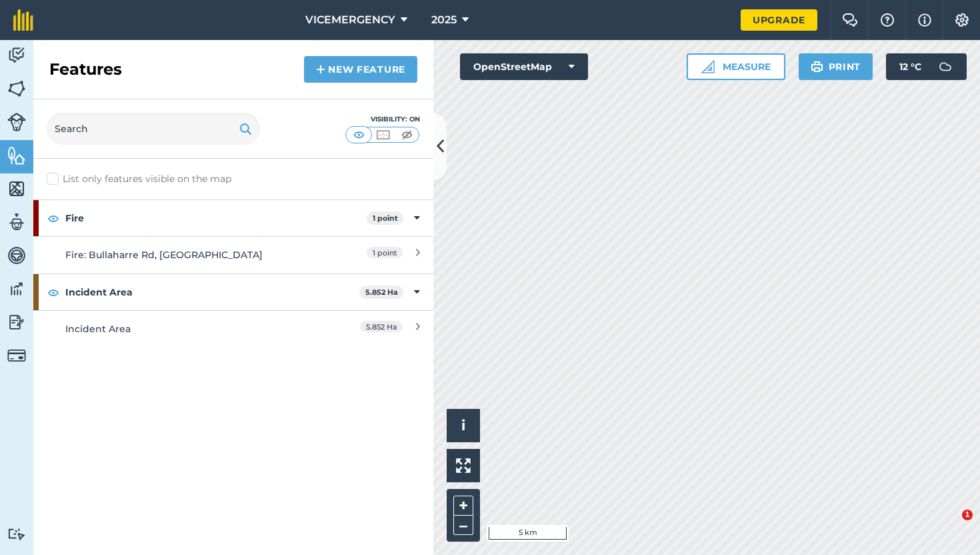 This screenshot has height=555, width=980. Describe the element at coordinates (385, 252) in the screenshot. I see `span: 1 point` at that location.